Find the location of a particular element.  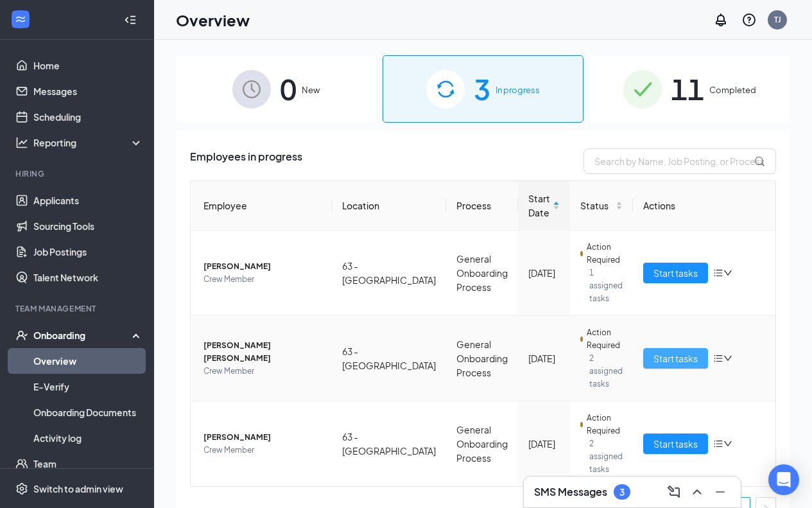

a: Messages is located at coordinates (88, 91).